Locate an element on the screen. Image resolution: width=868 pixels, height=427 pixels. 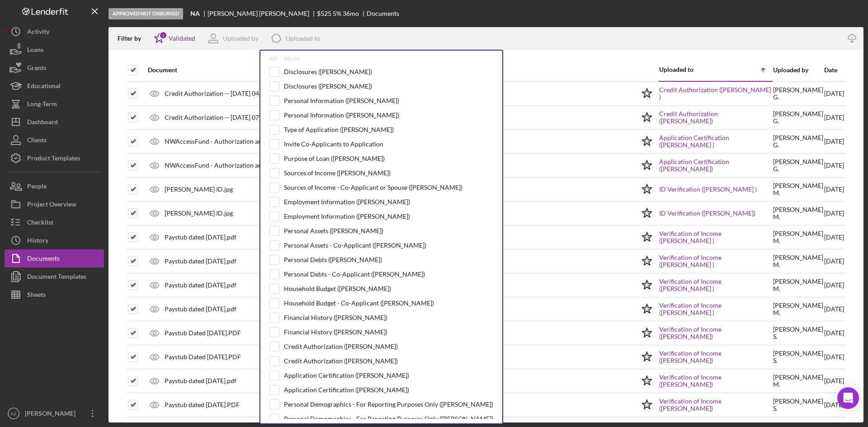
button: Activity is located at coordinates (54, 32).